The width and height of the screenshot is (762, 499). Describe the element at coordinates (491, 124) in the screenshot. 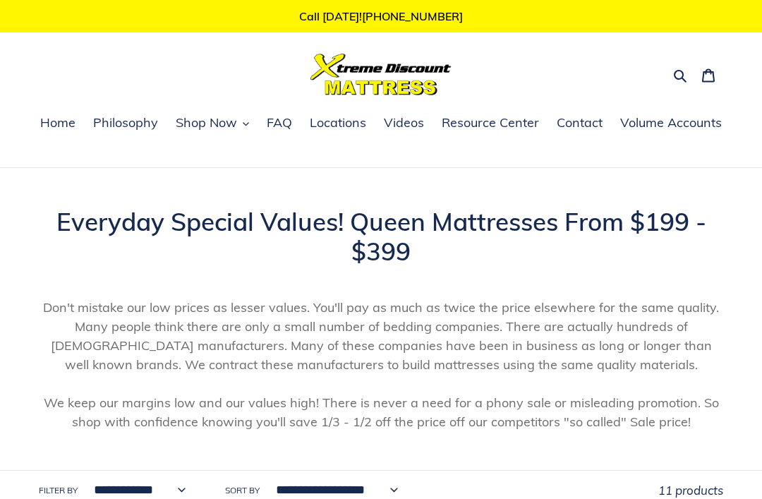

I see `a: Resource Center` at that location.